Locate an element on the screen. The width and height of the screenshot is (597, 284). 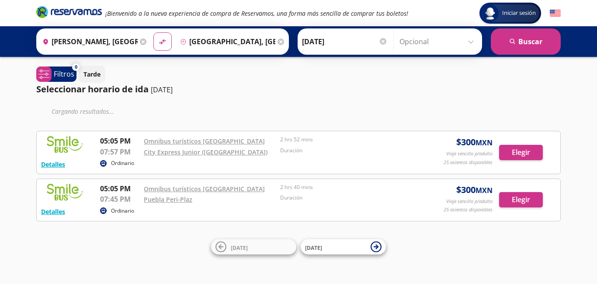
input: Opcional is located at coordinates (438, 42).